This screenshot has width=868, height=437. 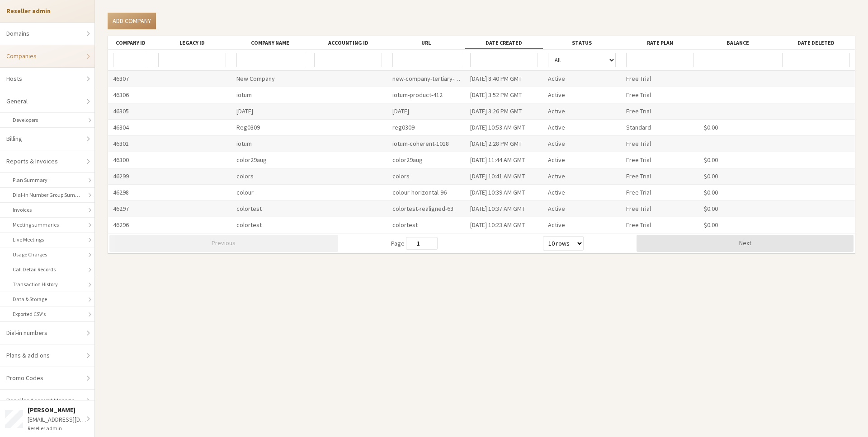 What do you see at coordinates (269, 128) in the screenshot?
I see `div: Reg0309` at bounding box center [269, 128].